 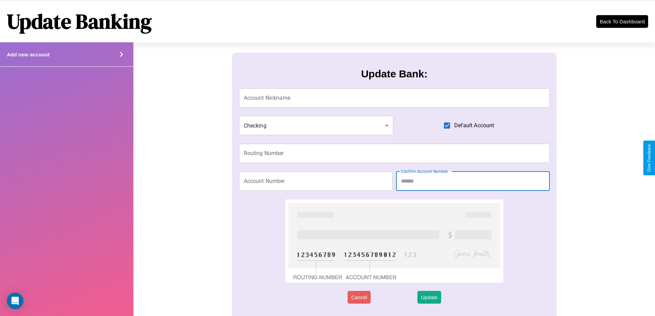 I want to click on h3: Update Bank:, so click(x=394, y=74).